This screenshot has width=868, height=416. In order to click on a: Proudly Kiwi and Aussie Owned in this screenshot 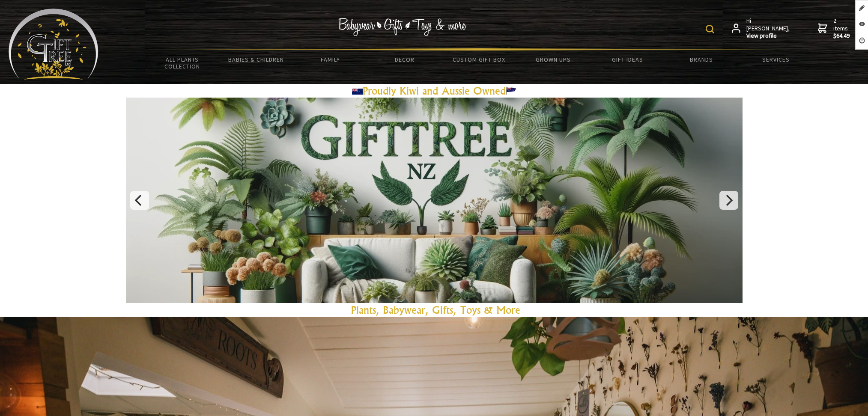, I will do `click(434, 91)`.